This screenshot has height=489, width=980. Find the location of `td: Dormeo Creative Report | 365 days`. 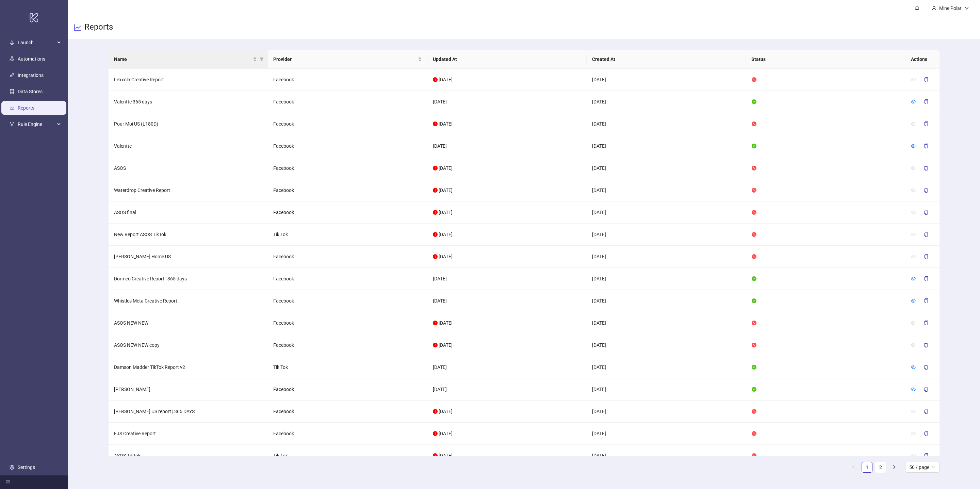

td: Dormeo Creative Report | 365 days is located at coordinates (188, 279).